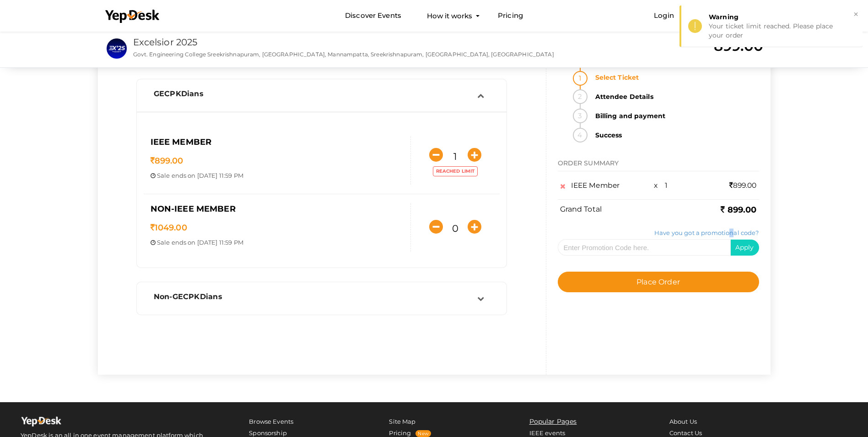 The height and width of the screenshot is (437, 868). Describe the element at coordinates (179, 93) in the screenshot. I see `span: GECPKDians` at that location.